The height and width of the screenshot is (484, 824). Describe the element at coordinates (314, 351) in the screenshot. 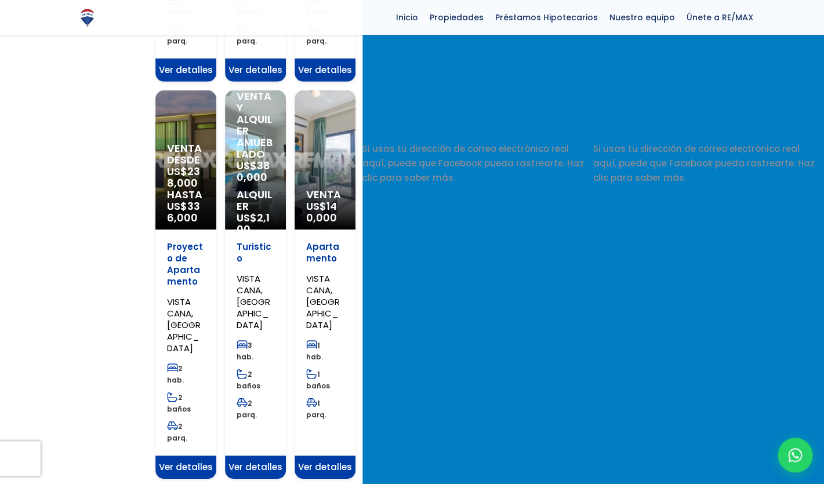

I see `span: 1 hab.` at that location.